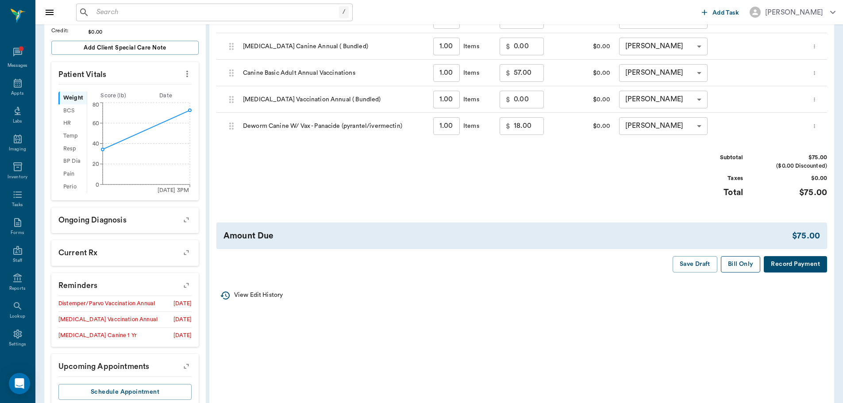 This screenshot has width=843, height=403. What do you see at coordinates (695, 264) in the screenshot?
I see `button: Save Draft` at bounding box center [695, 264].